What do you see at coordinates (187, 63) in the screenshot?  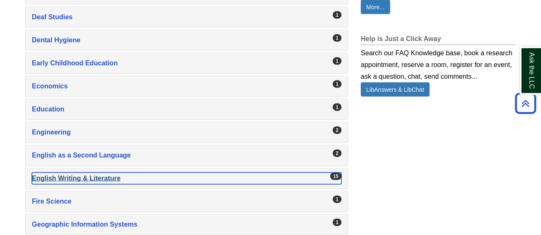 I see `a: Early Childhood Education` at bounding box center [187, 63].